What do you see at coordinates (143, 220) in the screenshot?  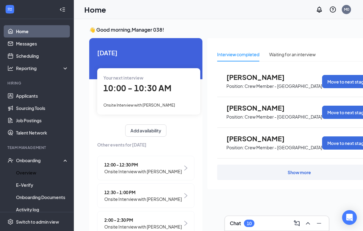 I see `span: 2:00 - 2:30 PM` at bounding box center [143, 220].